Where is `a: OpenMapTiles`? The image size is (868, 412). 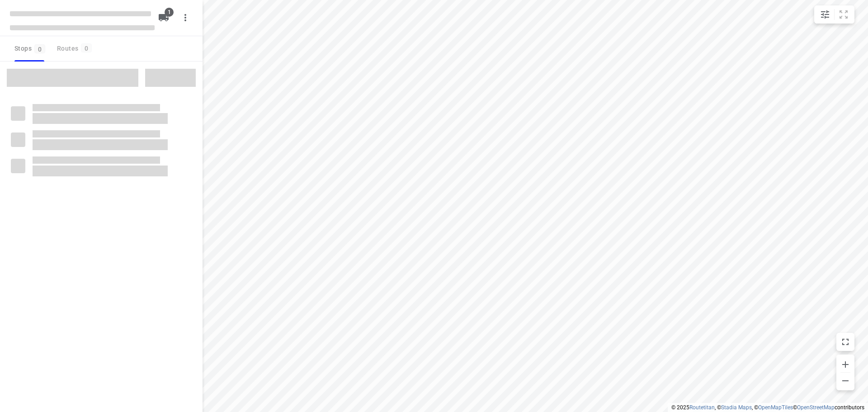 a: OpenMapTiles is located at coordinates (775, 407).